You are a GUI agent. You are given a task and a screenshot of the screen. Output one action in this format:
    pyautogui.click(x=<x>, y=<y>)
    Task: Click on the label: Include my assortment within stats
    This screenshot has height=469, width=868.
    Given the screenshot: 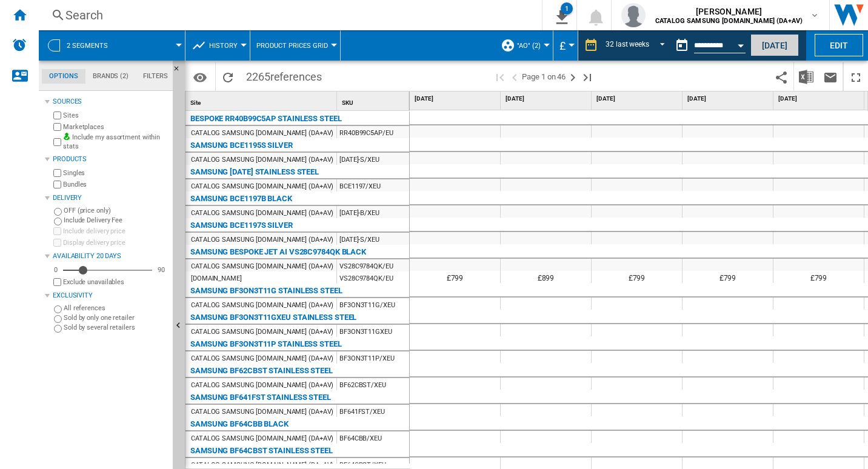 What is the action you would take?
    pyautogui.click(x=115, y=142)
    